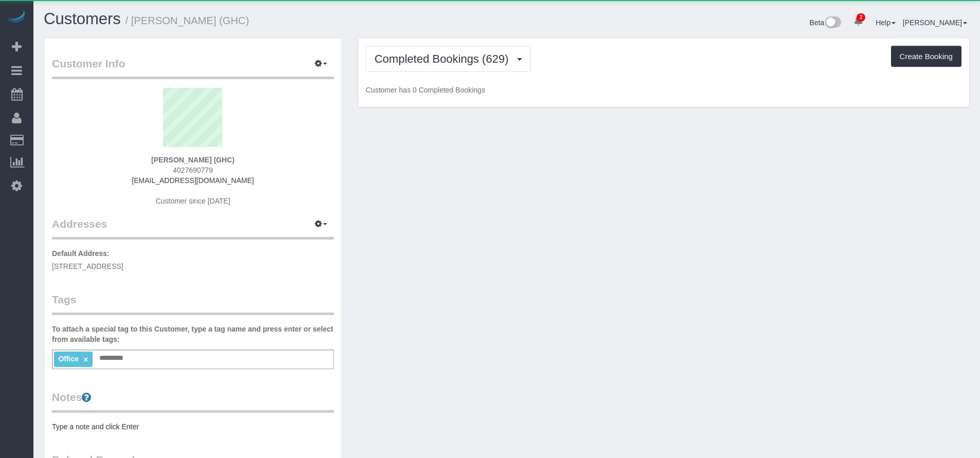 This screenshot has height=458, width=980. I want to click on span: 4027690779, so click(193, 170).